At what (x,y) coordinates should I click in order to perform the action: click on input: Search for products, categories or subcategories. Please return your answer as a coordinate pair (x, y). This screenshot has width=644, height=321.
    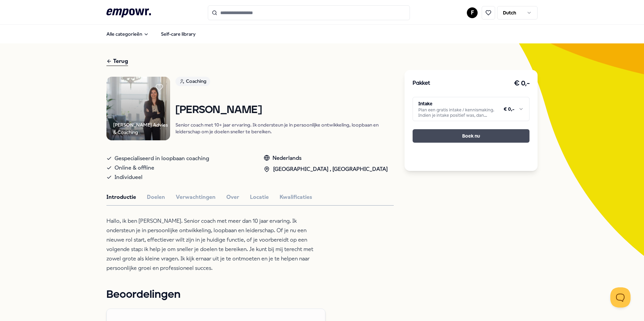
    Looking at the image, I should click on (309, 13).